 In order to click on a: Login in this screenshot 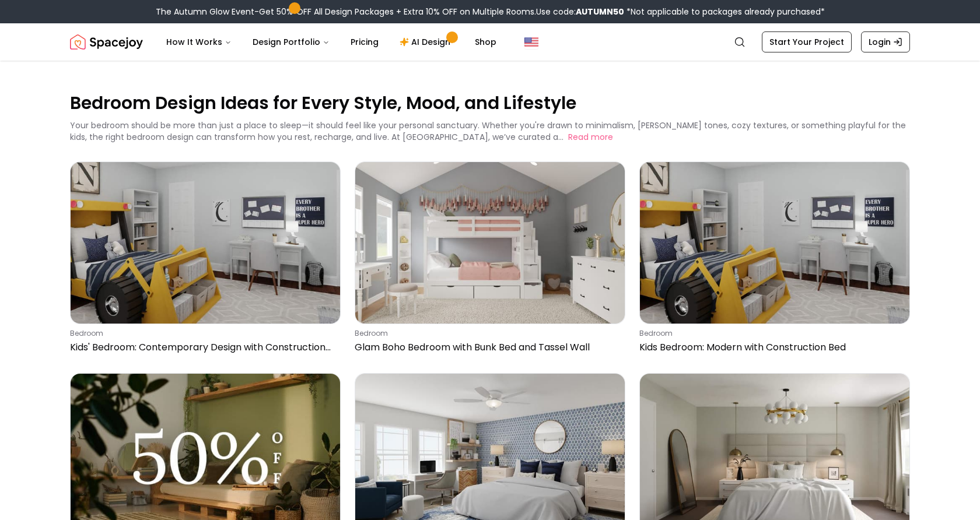, I will do `click(885, 42)`.